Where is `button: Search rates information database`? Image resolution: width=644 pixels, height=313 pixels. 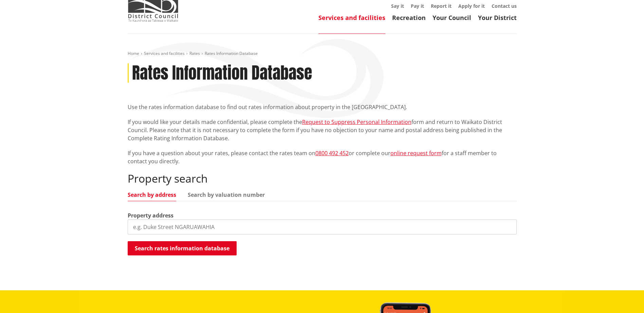
button: Search rates information database is located at coordinates (182, 249).